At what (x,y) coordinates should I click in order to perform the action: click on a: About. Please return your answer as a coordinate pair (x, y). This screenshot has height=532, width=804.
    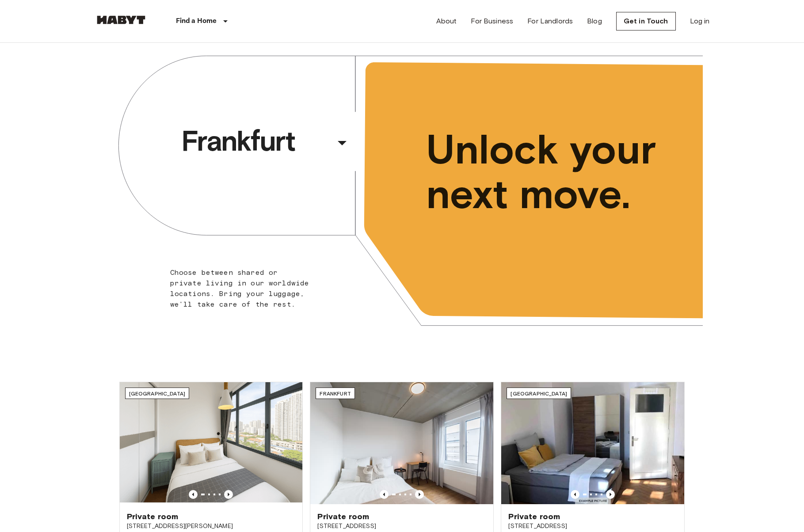
    Looking at the image, I should click on (446, 21).